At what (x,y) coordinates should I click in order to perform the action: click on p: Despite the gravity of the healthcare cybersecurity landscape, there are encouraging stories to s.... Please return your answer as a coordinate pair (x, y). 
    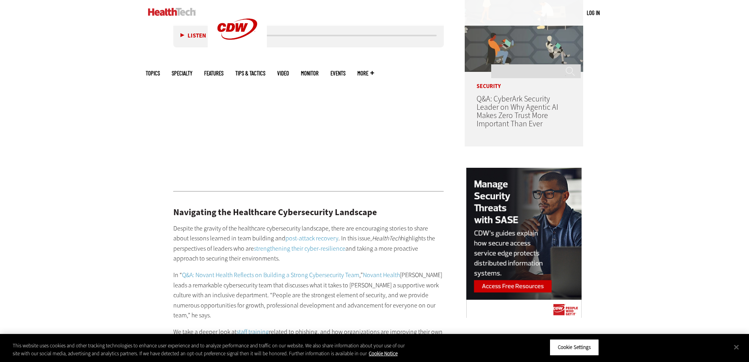
    Looking at the image, I should click on (309, 244).